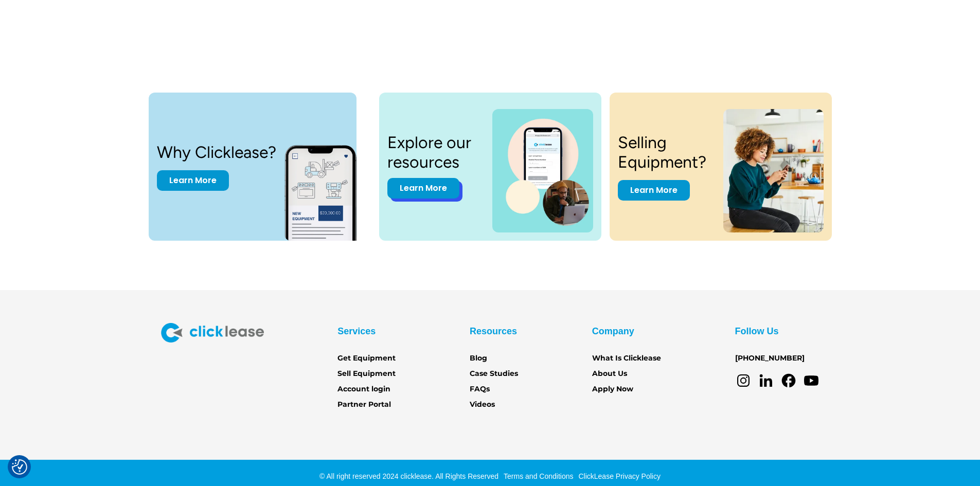 This screenshot has height=486, width=980. What do you see at coordinates (330, 187) in the screenshot?
I see `img: New equipment quote on the screen of a smart phone` at bounding box center [330, 187].